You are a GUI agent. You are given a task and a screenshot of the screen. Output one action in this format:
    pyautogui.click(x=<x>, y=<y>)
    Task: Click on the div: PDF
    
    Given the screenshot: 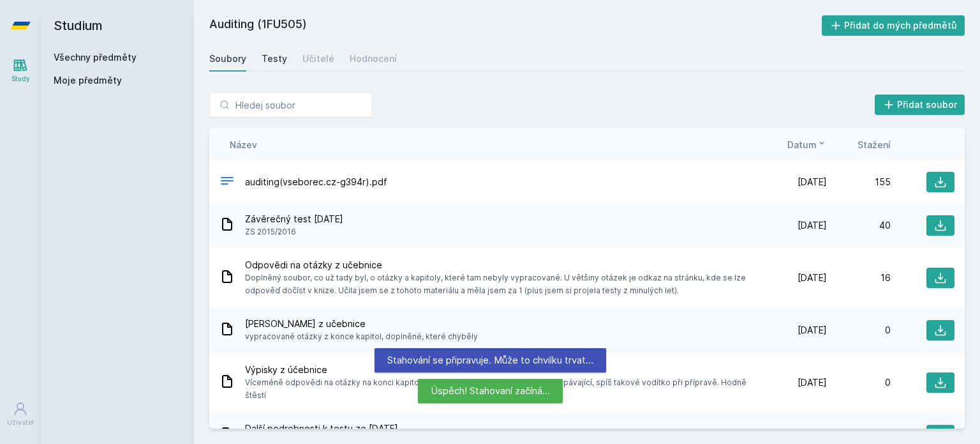 What is the action you would take?
    pyautogui.click(x=227, y=182)
    